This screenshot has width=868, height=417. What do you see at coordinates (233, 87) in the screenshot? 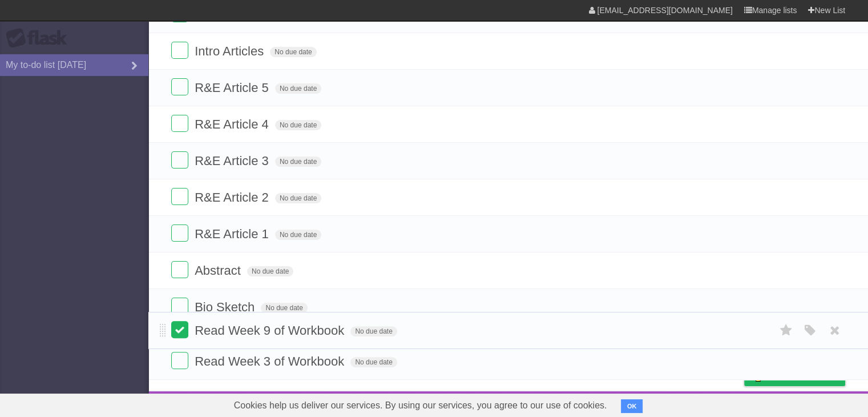
I see `span: R&E Article 5` at bounding box center [233, 87].